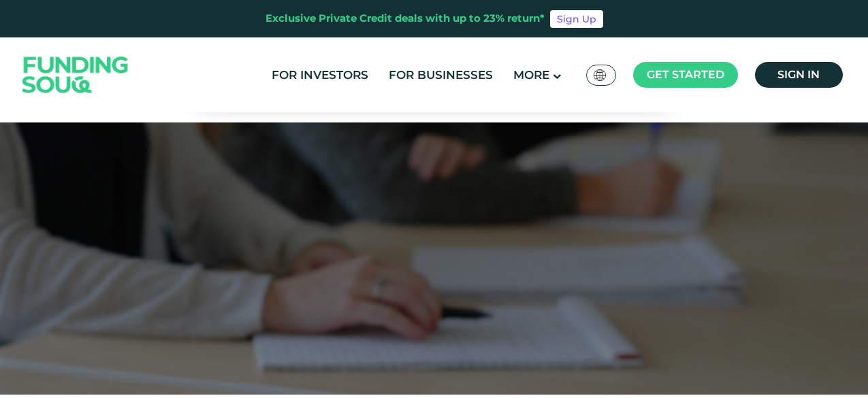 This screenshot has width=868, height=398. Describe the element at coordinates (799, 75) in the screenshot. I see `a: Sign in` at that location.